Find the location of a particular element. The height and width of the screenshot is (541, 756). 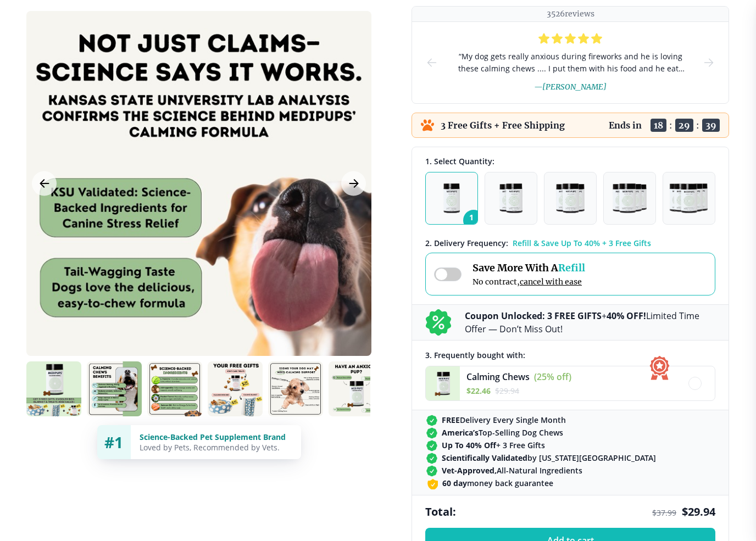

p: 3 Free Gifts + Free Shipping is located at coordinates (503, 125).